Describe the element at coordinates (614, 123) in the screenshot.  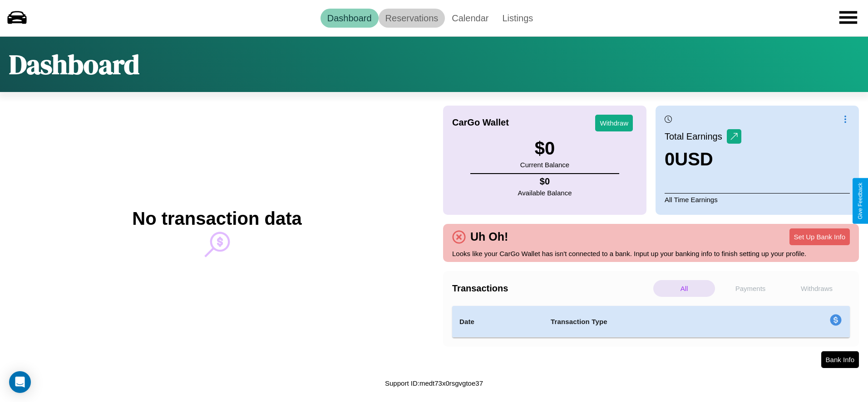
I see `button: Withdraw` at that location.